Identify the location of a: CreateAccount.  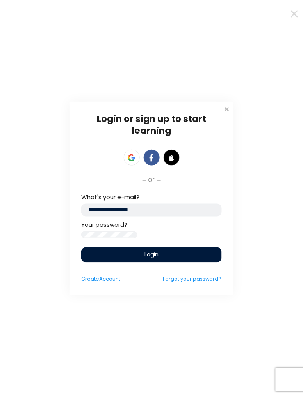
(101, 279).